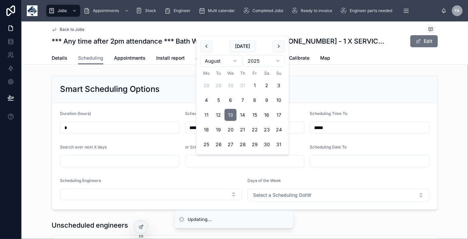  What do you see at coordinates (267, 100) in the screenshot?
I see `button: Saturday, 9 August 2025` at bounding box center [267, 100].